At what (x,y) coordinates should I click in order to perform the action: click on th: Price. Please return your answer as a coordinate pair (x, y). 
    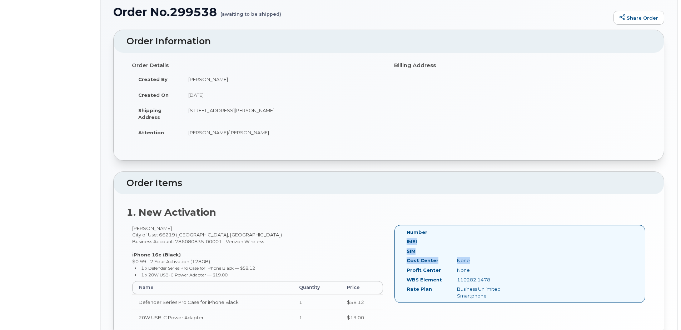
    Looking at the image, I should click on (362, 288).